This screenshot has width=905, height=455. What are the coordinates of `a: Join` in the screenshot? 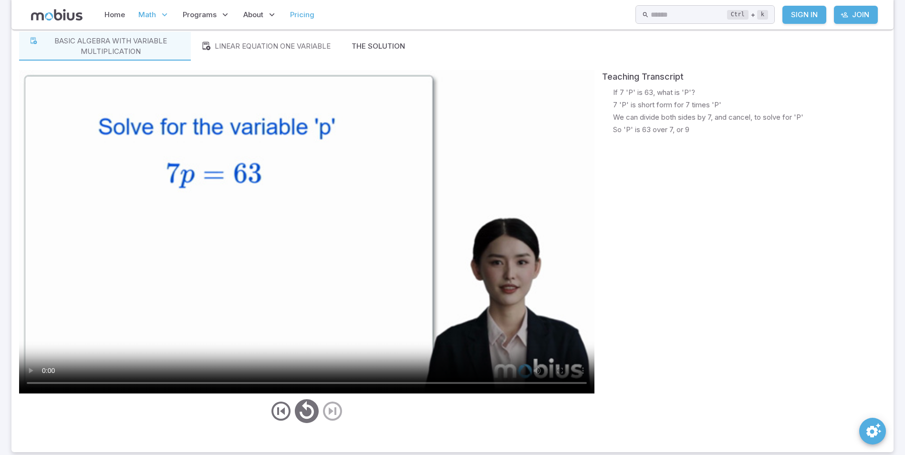 It's located at (856, 15).